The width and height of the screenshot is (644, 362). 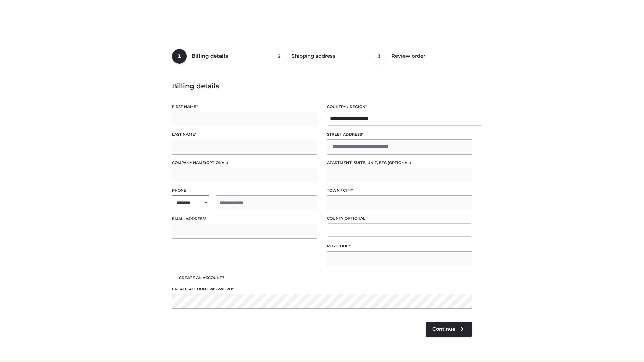 What do you see at coordinates (244, 218) in the screenshot?
I see `label: Email address` at bounding box center [244, 218].